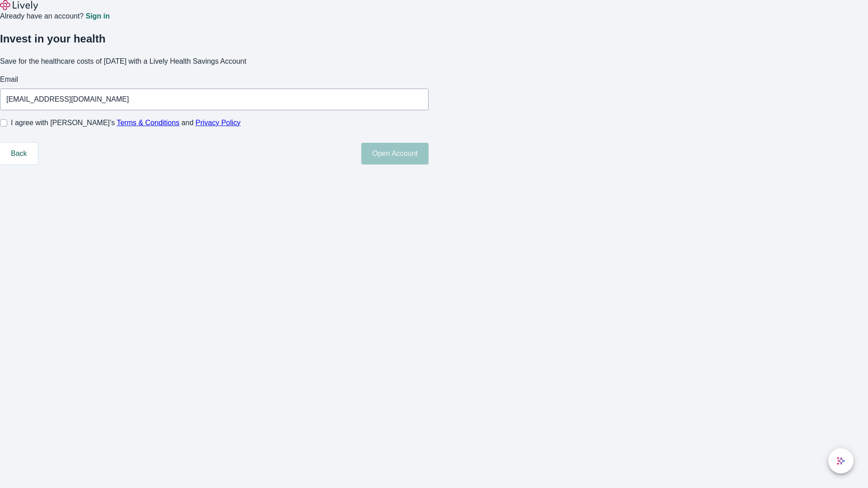 This screenshot has width=868, height=488. I want to click on a: Privacy Policy, so click(218, 122).